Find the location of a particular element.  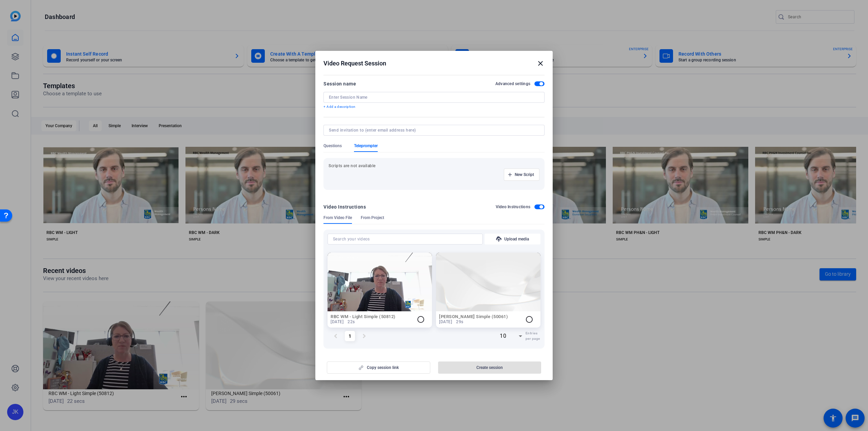

span: New Script is located at coordinates (524, 175).